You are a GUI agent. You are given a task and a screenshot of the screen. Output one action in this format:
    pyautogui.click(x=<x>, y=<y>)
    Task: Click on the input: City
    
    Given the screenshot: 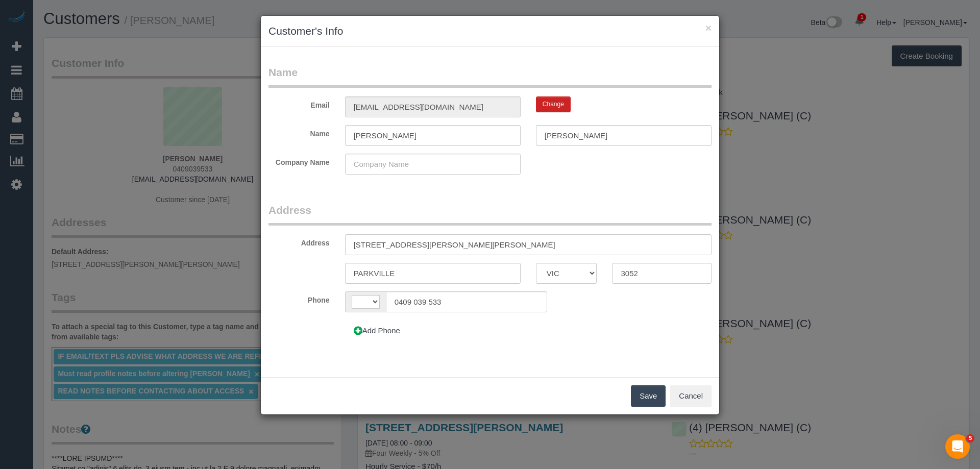 What is the action you would take?
    pyautogui.click(x=433, y=273)
    